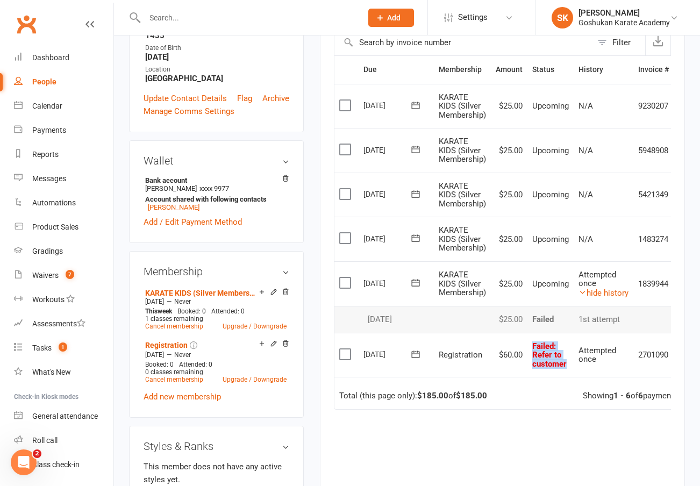 This screenshot has height=486, width=700. I want to click on div: Goshukan Karate Academy, so click(624, 23).